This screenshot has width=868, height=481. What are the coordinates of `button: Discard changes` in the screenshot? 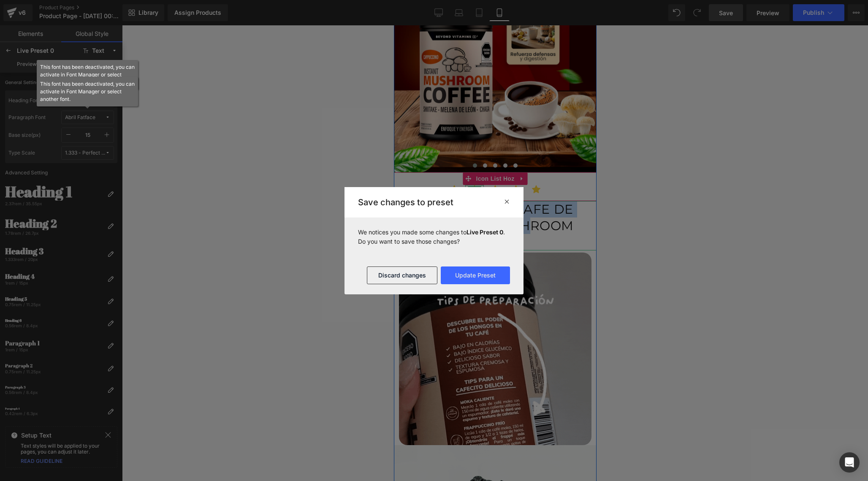 It's located at (402, 275).